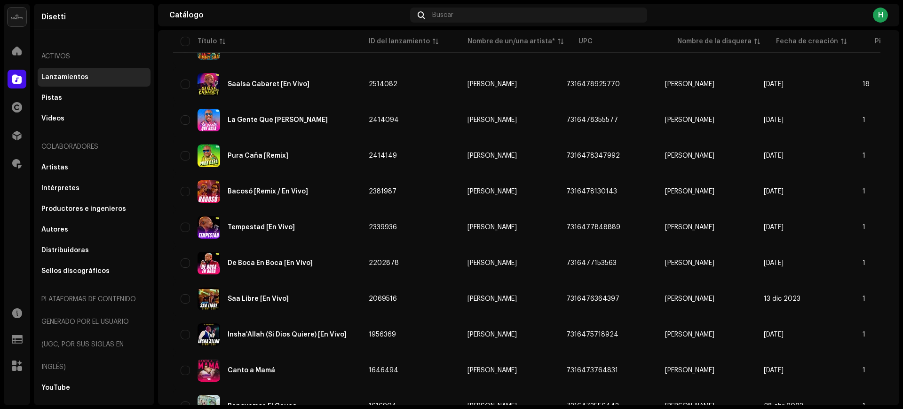 The height and width of the screenshot is (409, 903). Describe the element at coordinates (84, 209) in the screenshot. I see `div: Productores e ingenieros` at that location.